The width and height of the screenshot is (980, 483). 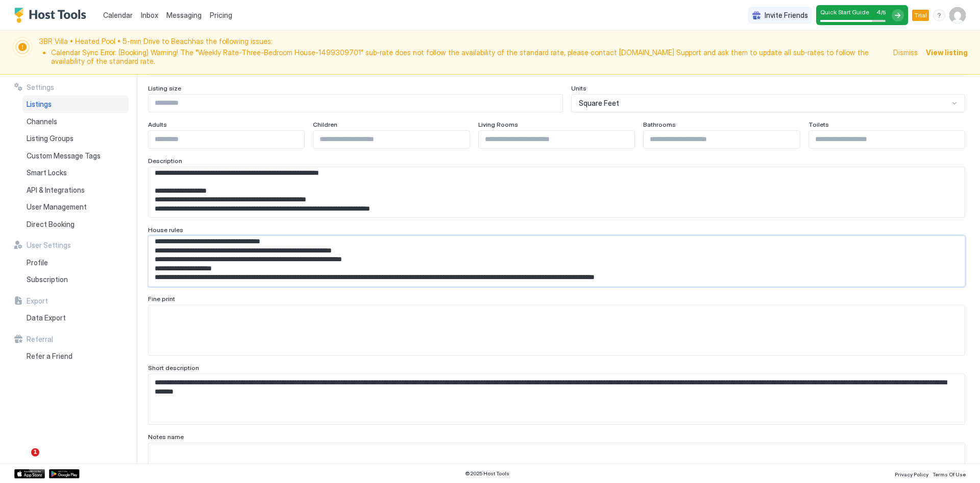 I want to click on span: Living Rooms, so click(x=498, y=124).